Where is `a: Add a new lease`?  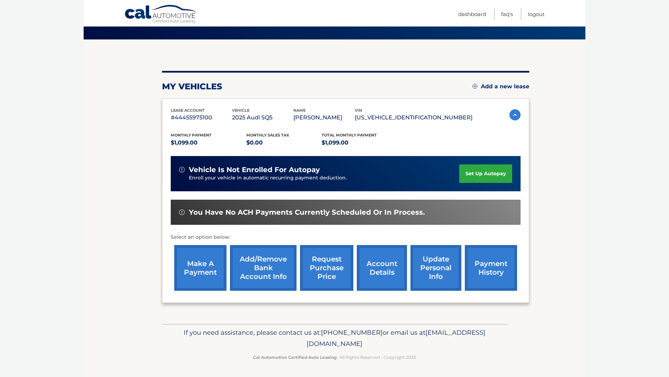 a: Add a new lease is located at coordinates (501, 86).